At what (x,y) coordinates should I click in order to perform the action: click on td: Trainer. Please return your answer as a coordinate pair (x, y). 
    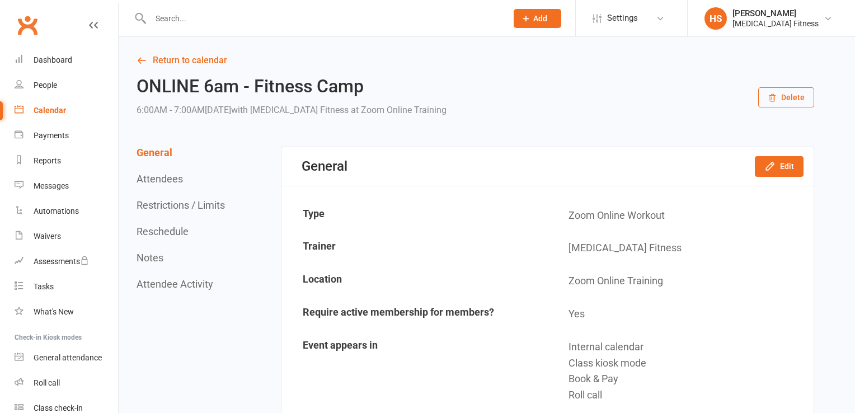
    Looking at the image, I should click on (414, 248).